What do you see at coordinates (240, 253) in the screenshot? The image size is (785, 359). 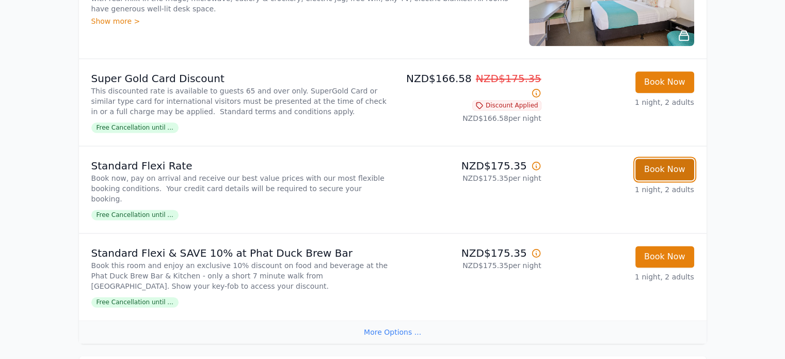 I see `p: Standard Flexi & SAVE 10% at Phat Duck Brew Bar` at bounding box center [240, 253].